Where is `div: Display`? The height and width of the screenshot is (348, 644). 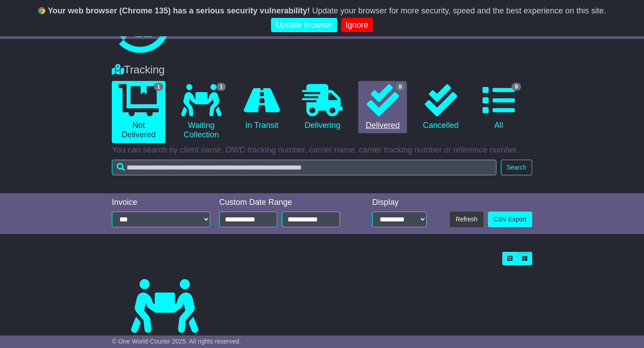 div: Display is located at coordinates (400, 202).